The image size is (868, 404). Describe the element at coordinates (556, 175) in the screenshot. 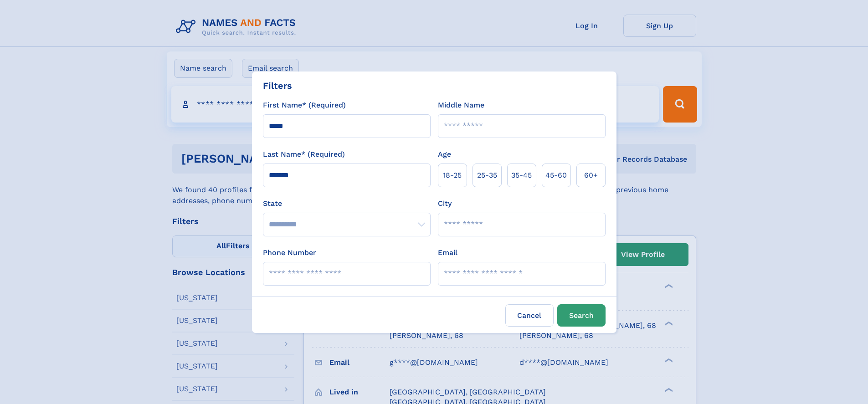

I see `span: 45‑60` at that location.